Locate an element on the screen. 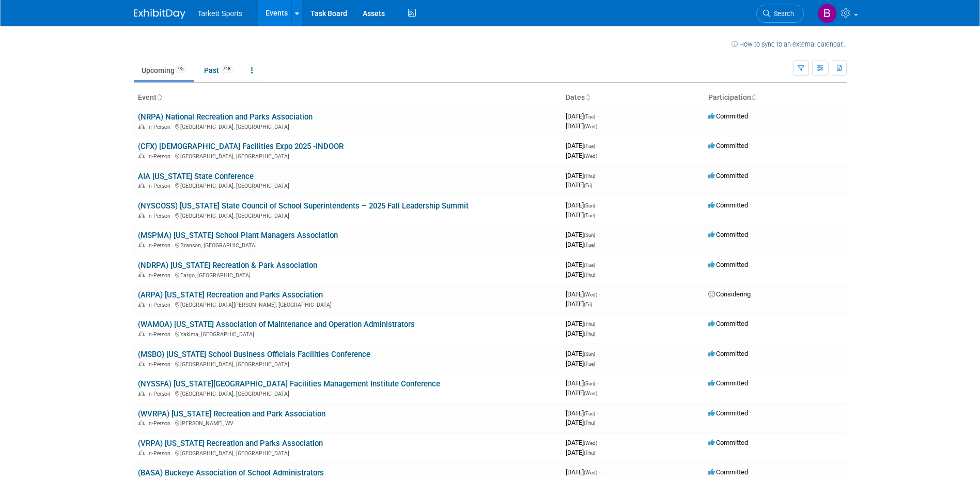 Image resolution: width=980 pixels, height=478 pixels. span: Considering is located at coordinates (729, 294).